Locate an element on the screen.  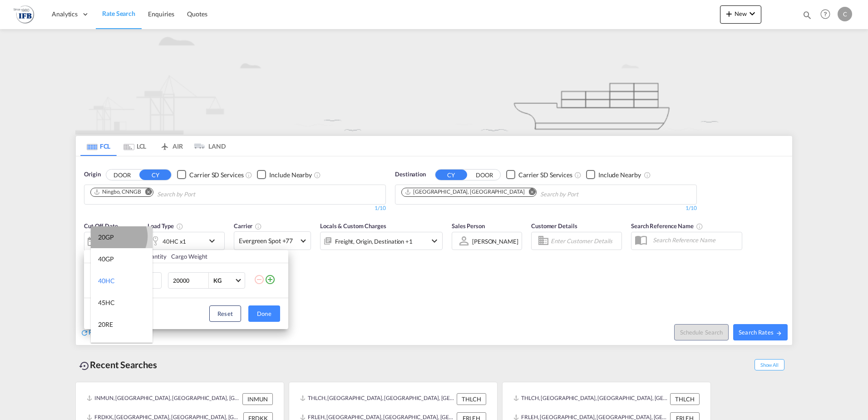
div: 40HC is located at coordinates (106, 281).